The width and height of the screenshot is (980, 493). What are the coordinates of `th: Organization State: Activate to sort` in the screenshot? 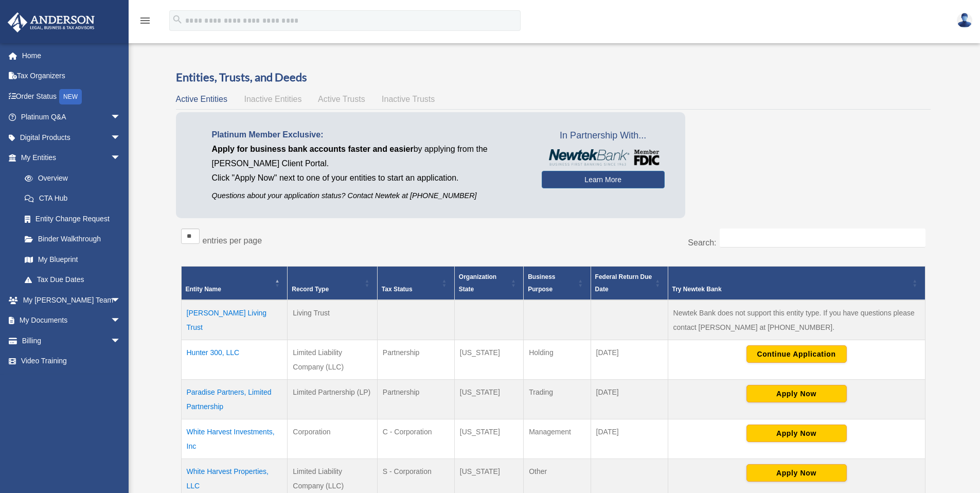 It's located at (488, 283).